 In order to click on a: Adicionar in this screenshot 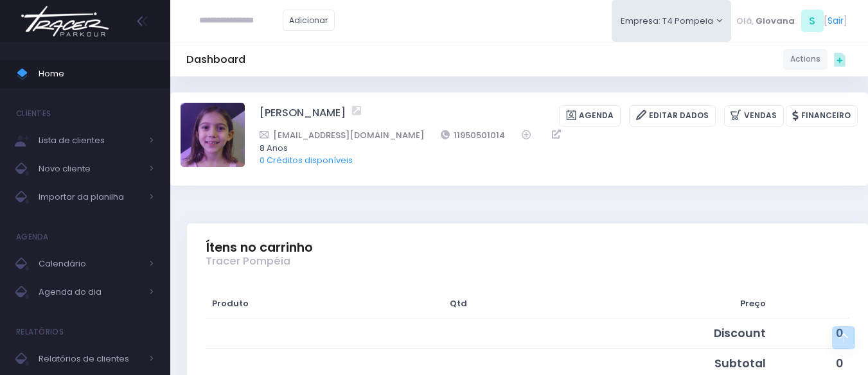, I will do `click(309, 20)`.